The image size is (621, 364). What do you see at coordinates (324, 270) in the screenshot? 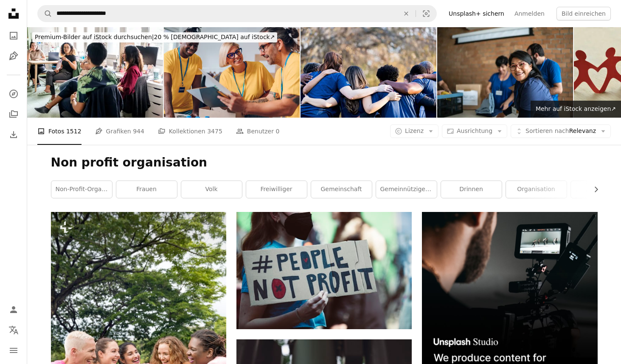
I see `img: Eine Frau, die ein Schild hält, auf dem steht, dass Menschen nicht Profite sind` at bounding box center [324, 270].